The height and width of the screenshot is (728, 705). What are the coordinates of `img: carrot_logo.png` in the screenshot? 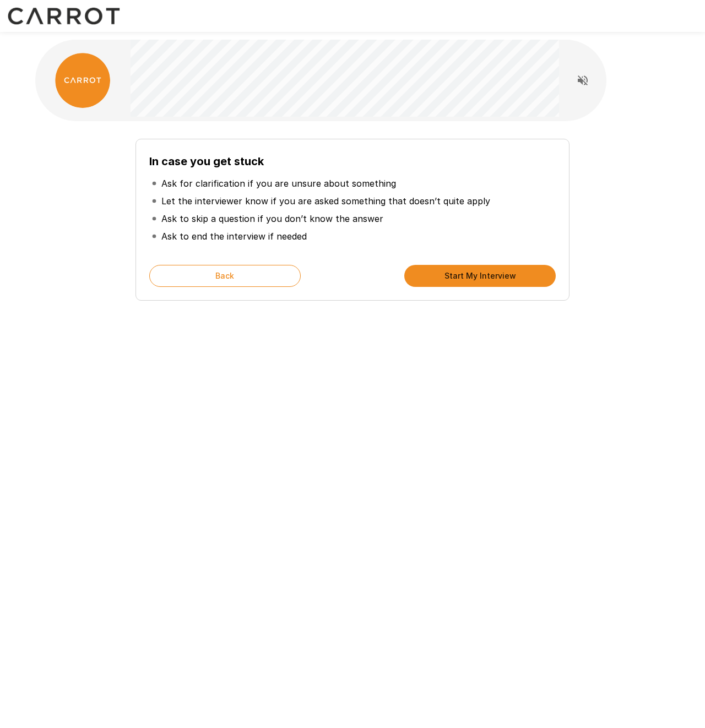 It's located at (83, 81).